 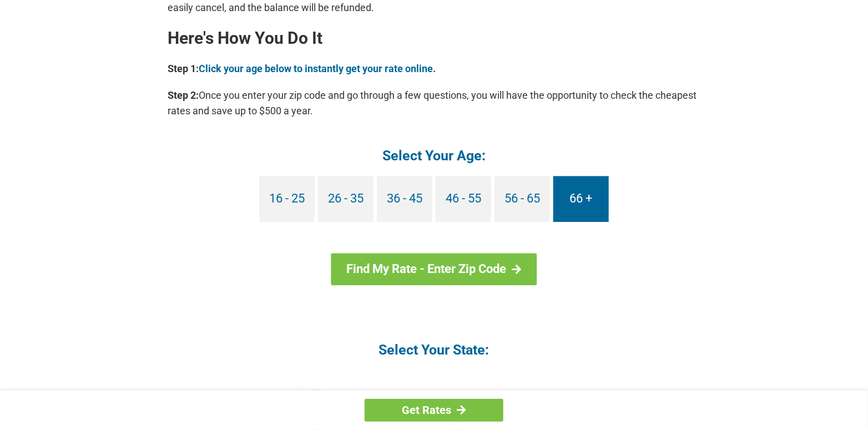 What do you see at coordinates (183, 68) in the screenshot?
I see `b: Step 1:` at bounding box center [183, 68].